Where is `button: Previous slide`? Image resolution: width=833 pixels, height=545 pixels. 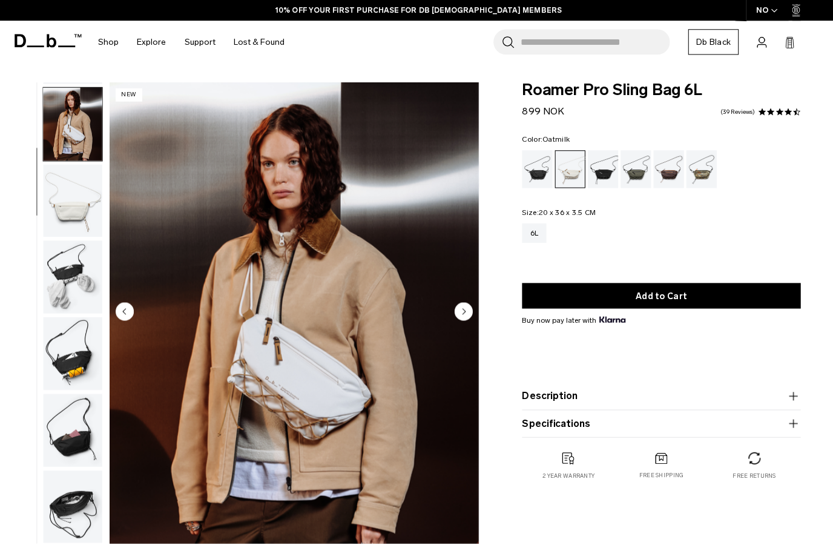
button: Previous slide is located at coordinates (124, 311).